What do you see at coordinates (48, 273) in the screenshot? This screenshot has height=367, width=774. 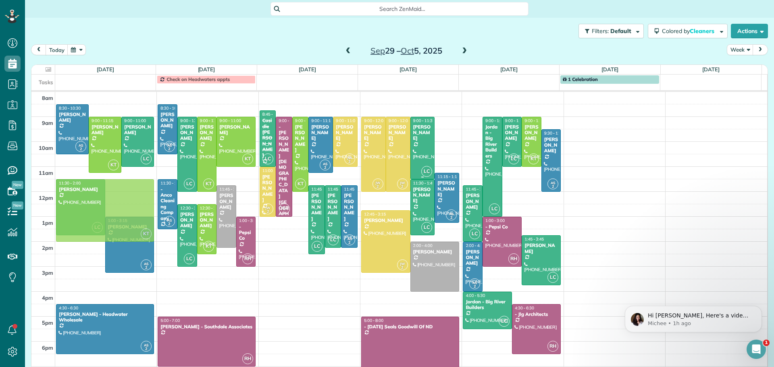 I see `span: 3pm` at bounding box center [48, 273].